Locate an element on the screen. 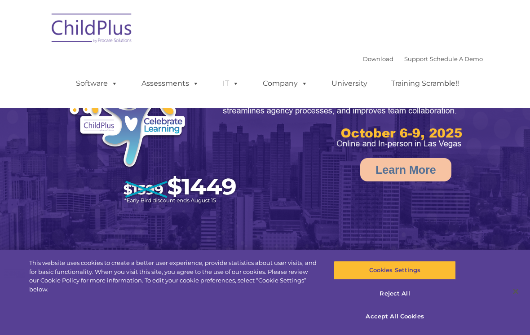 The width and height of the screenshot is (530, 335). a: Schedule A Demo is located at coordinates (457, 59).